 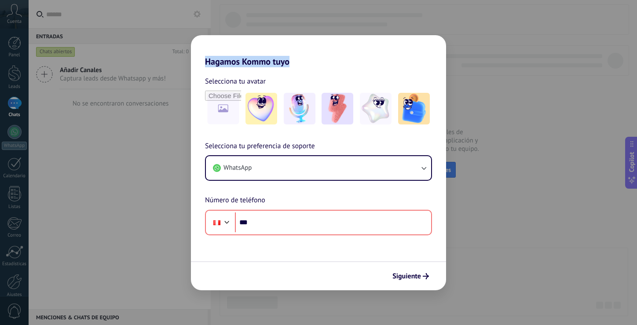 What do you see at coordinates (261, 109) in the screenshot?
I see `img: -1.jpeg` at bounding box center [261, 109].